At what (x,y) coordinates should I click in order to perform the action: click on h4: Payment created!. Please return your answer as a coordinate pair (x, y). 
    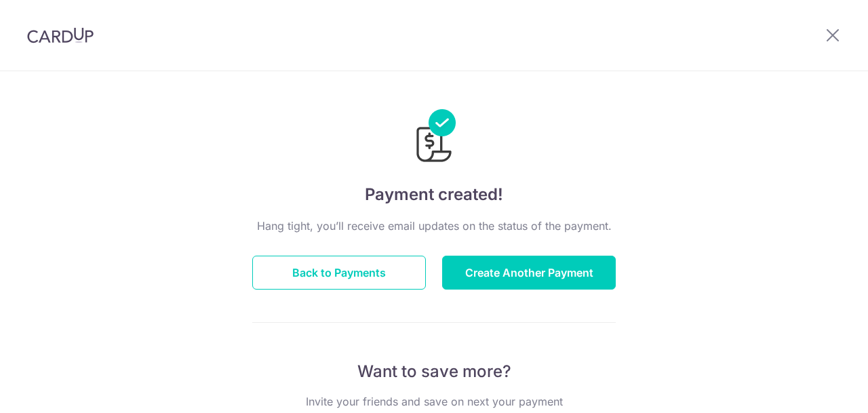
    Looking at the image, I should click on (434, 195).